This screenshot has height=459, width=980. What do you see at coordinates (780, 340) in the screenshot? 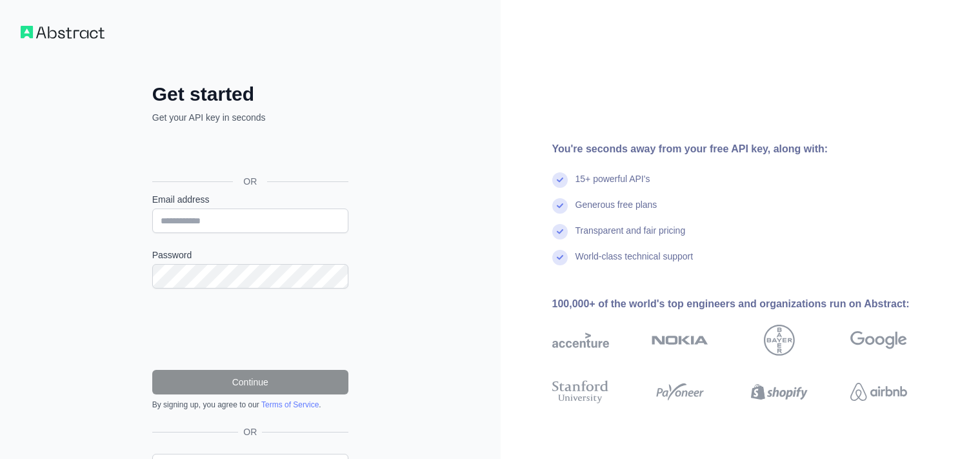
I see `img: bayer` at bounding box center [780, 340].